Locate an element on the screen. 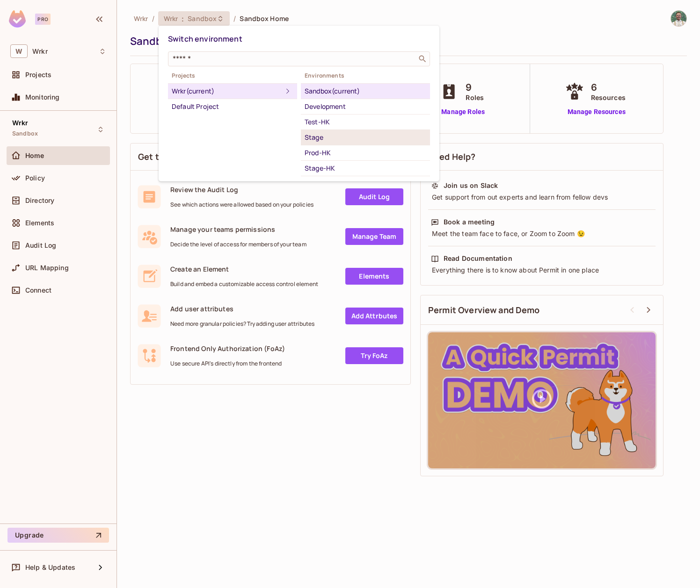 The height and width of the screenshot is (588, 700). div: Stage-HK is located at coordinates (365, 168).